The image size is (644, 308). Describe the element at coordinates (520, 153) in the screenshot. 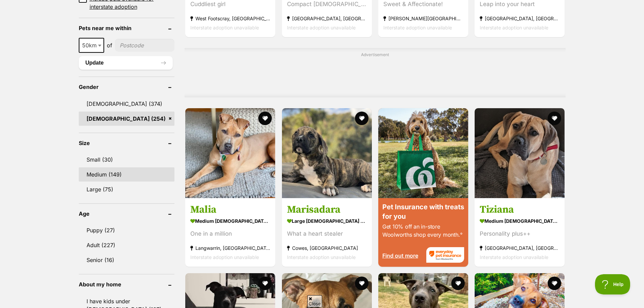

I see `img: Tiziana - Cane Corso Dog` at that location.